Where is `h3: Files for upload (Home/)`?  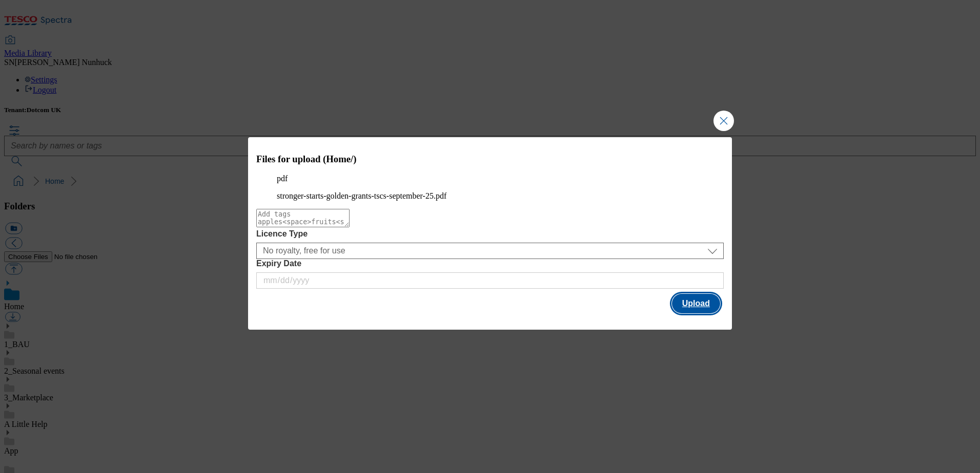
h3: Files for upload (Home/) is located at coordinates (490, 160).